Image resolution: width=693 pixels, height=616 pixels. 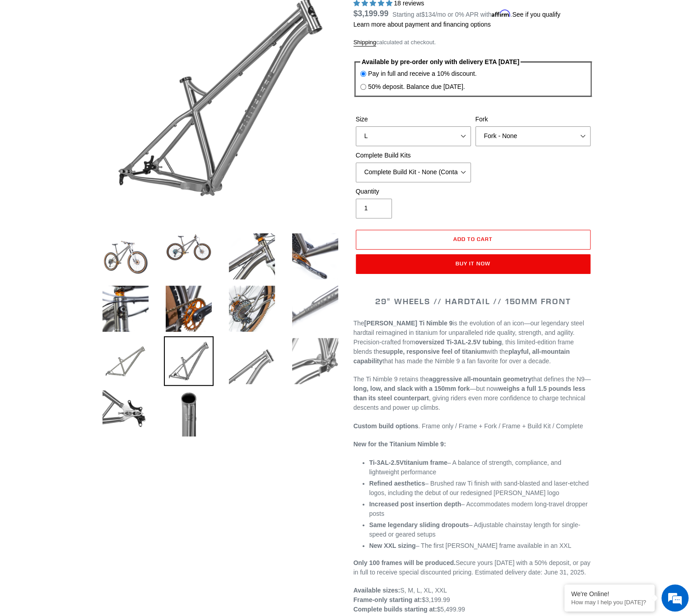 I want to click on div: calculated at checkout., so click(x=473, y=43).